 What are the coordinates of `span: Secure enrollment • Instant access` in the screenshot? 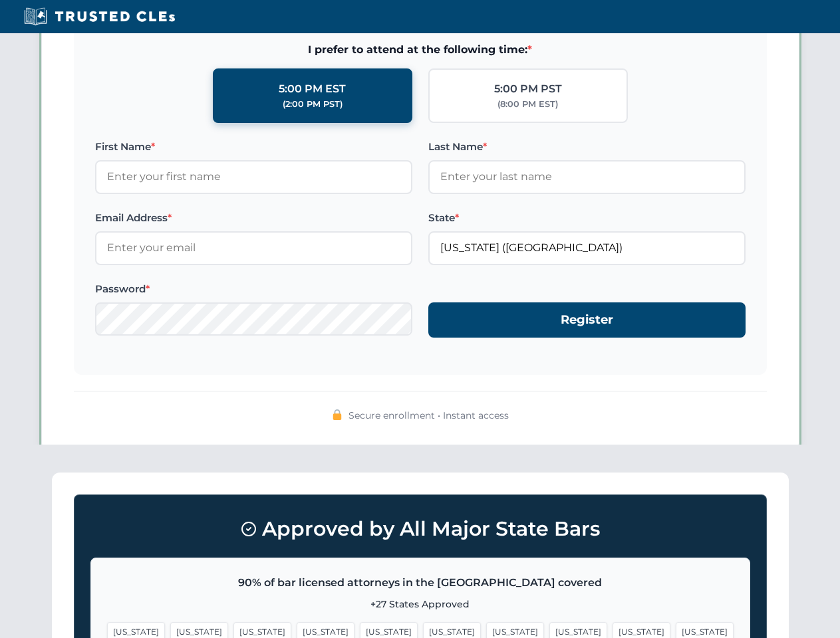 It's located at (428, 415).